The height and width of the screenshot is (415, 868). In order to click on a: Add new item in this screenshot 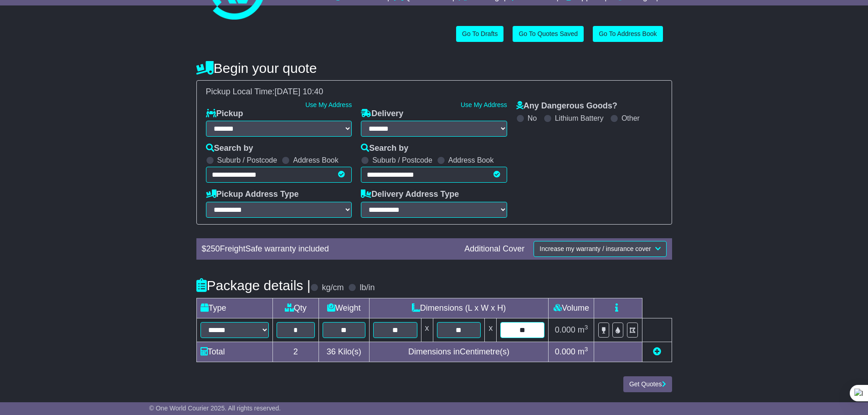, I will do `click(657, 352)`.